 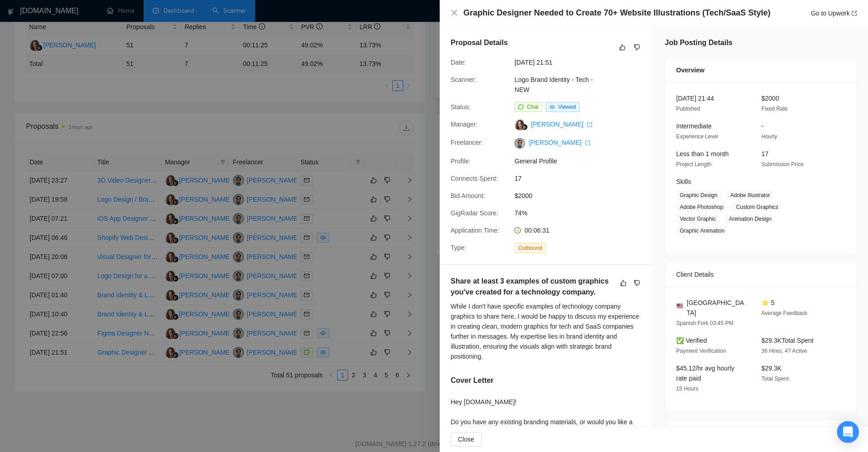 What do you see at coordinates (532, 287) in the screenshot?
I see `h5: Share at least 3 examples of custom graphics you've created for a technology company.` at bounding box center [532, 287].